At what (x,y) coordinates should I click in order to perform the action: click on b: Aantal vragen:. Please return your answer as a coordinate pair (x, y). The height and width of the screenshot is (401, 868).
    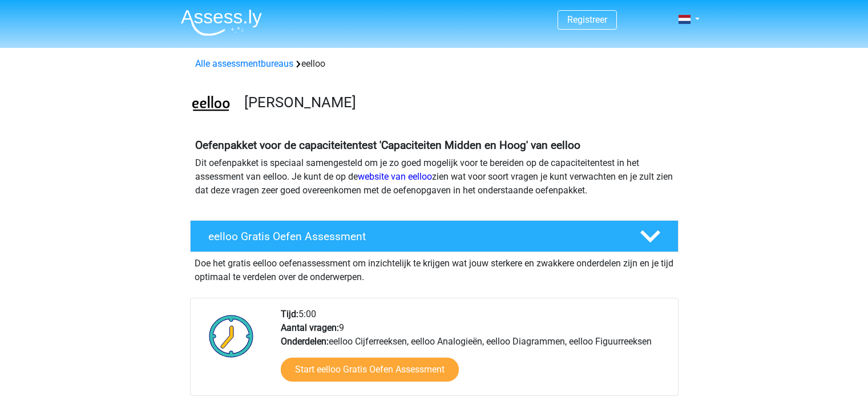
    Looking at the image, I should click on (310, 328).